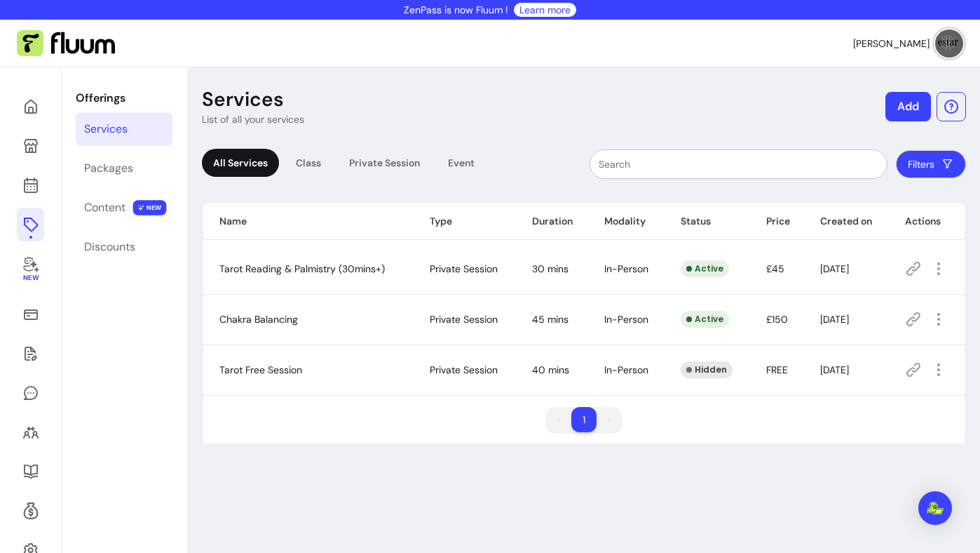 The width and height of the screenshot is (980, 553). Describe the element at coordinates (124, 98) in the screenshot. I see `p: Offerings` at that location.